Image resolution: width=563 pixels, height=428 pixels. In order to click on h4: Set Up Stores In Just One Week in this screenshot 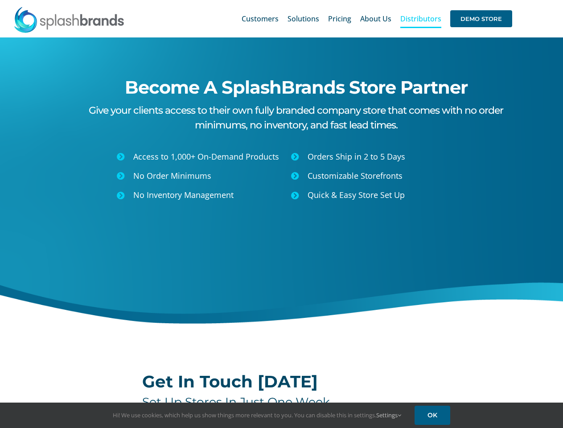, I will do `click(281, 402)`.